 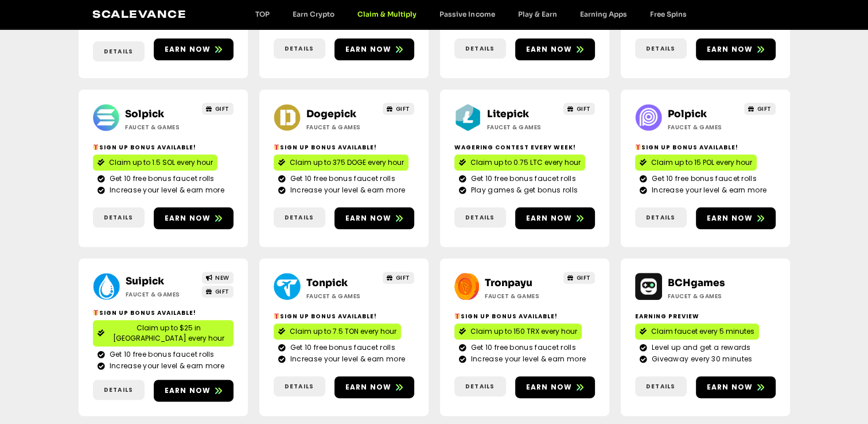 What do you see at coordinates (140, 14) in the screenshot?
I see `a: Scalevance` at bounding box center [140, 14].